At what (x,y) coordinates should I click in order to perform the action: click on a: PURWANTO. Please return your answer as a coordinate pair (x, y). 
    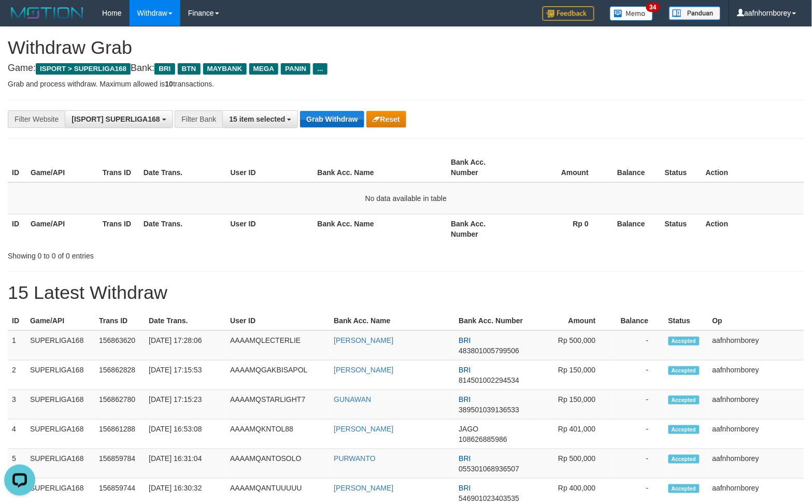
    Looking at the image, I should click on (354, 459).